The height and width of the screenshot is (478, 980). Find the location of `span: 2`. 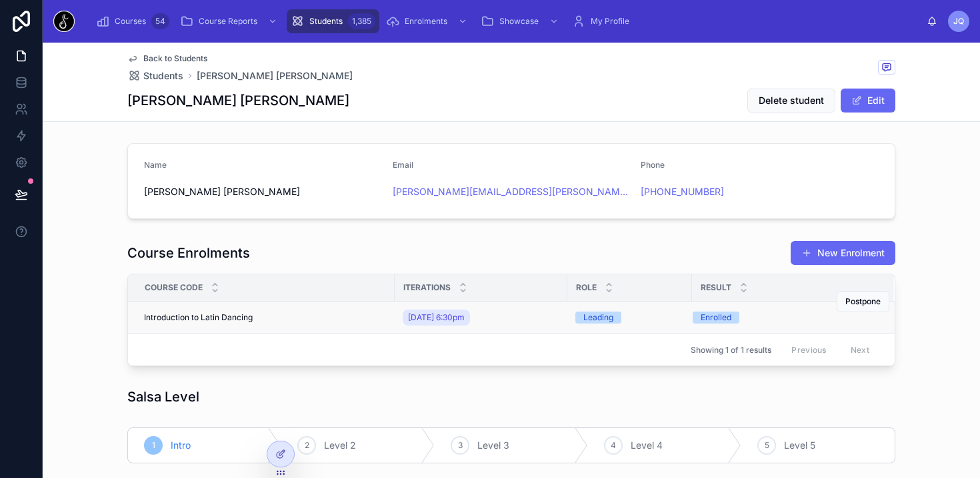

span: 2 is located at coordinates (306, 446).